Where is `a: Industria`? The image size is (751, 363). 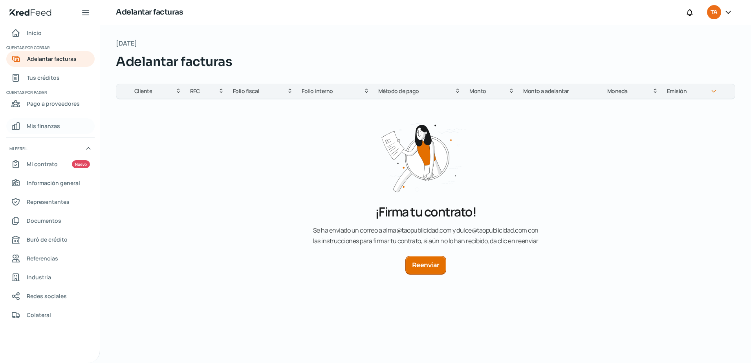
a: Industria is located at coordinates (50, 277).